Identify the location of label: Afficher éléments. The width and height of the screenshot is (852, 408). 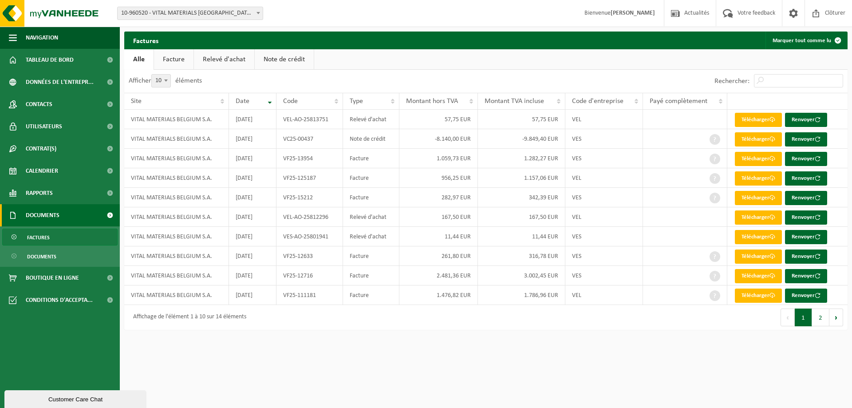
(165, 81).